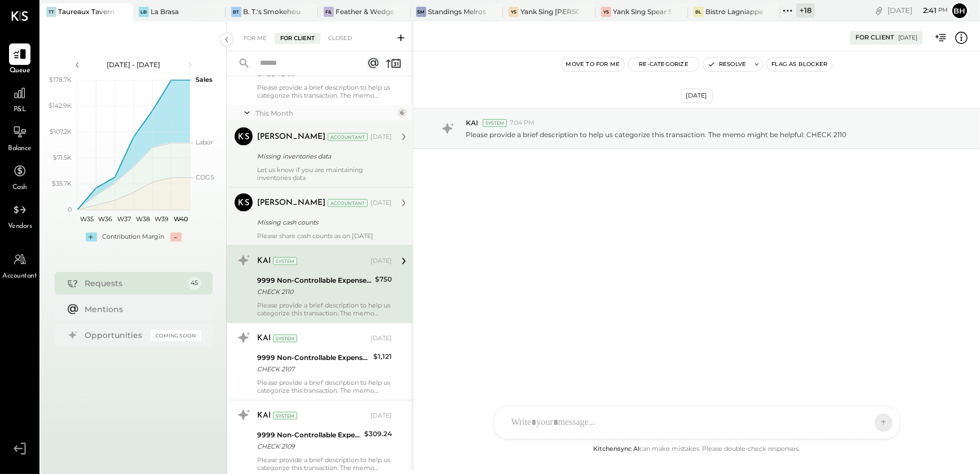  I want to click on div: LB, so click(144, 12).